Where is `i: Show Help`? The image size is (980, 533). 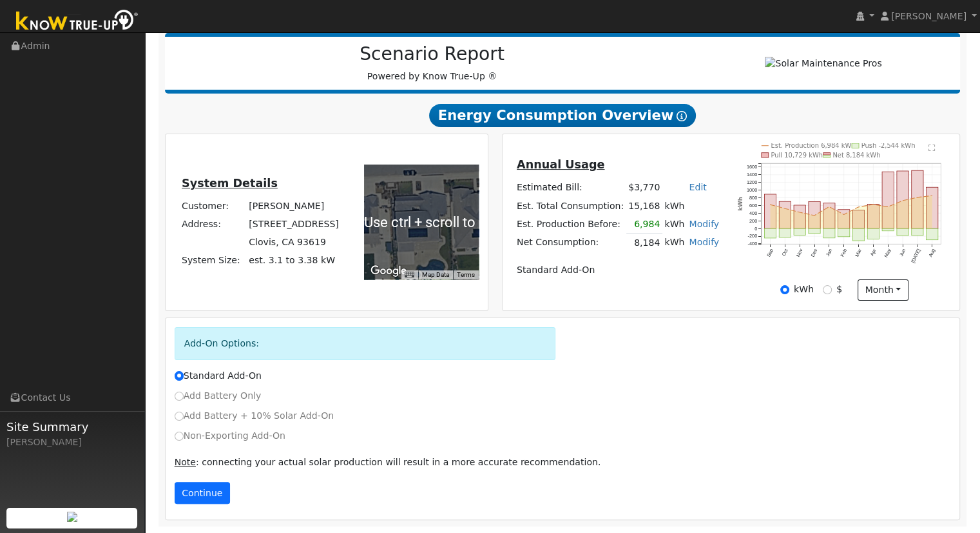 i: Show Help is located at coordinates (682, 116).